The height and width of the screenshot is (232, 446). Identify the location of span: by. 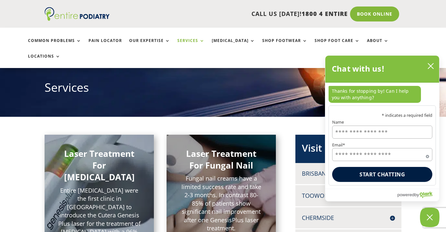
(417, 195).